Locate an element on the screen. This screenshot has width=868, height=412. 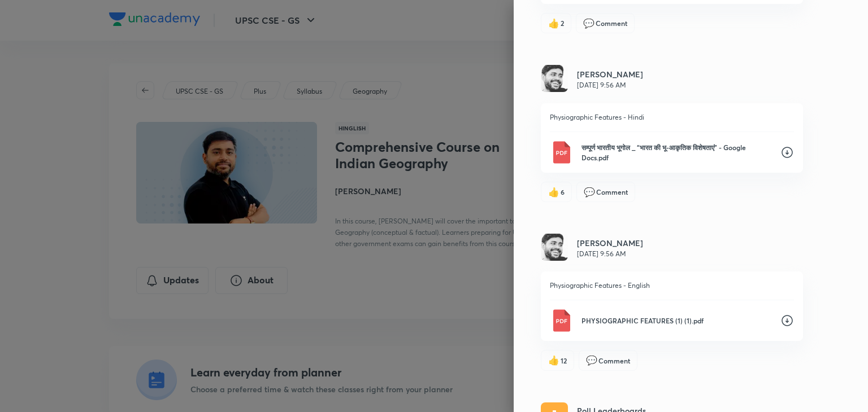
p: सम्पूर्ण भारतीय भूगोल _ “भारत की भू-आकृतिक विशेषताएं” - Google Docs.pdf is located at coordinates (676, 153).